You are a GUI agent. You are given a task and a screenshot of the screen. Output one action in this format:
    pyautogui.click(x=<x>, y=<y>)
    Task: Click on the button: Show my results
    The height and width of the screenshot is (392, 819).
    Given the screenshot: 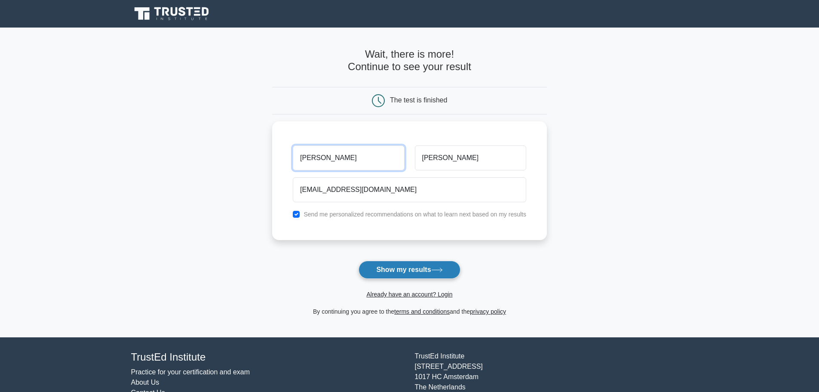 What is the action you would take?
    pyautogui.click(x=409, y=269)
    